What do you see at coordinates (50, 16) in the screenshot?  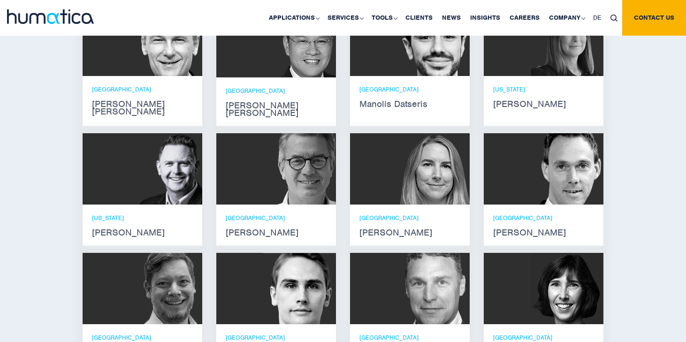 I see `img: logo` at bounding box center [50, 16].